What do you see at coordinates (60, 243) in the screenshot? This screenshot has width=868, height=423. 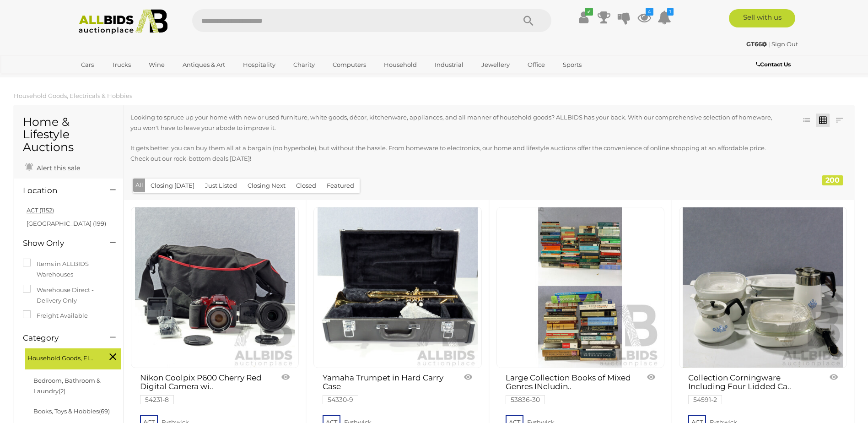 I see `h4: Show Only` at bounding box center [60, 243].